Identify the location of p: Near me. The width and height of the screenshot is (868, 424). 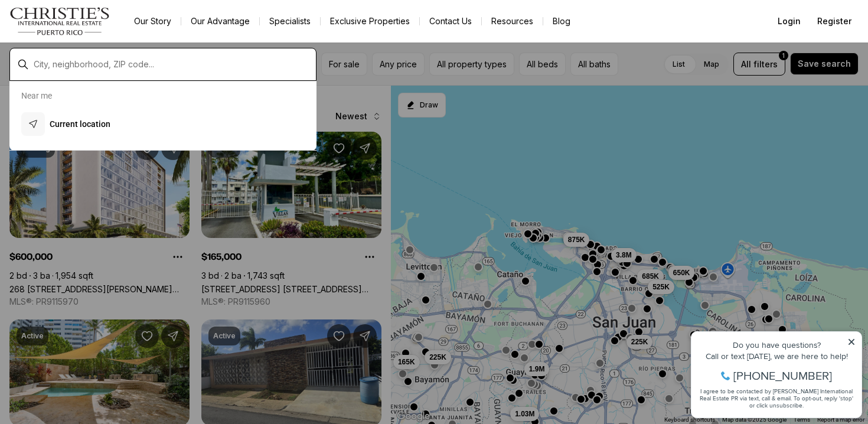
(37, 95).